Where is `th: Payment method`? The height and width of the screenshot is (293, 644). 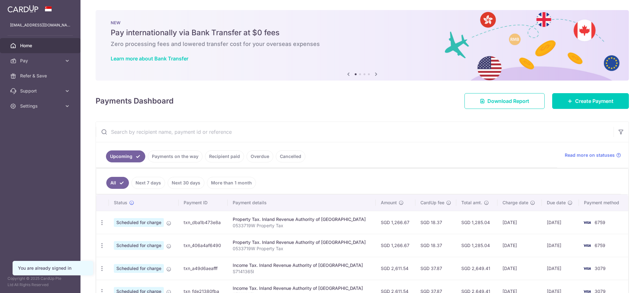
th: Payment method is located at coordinates (603, 203).